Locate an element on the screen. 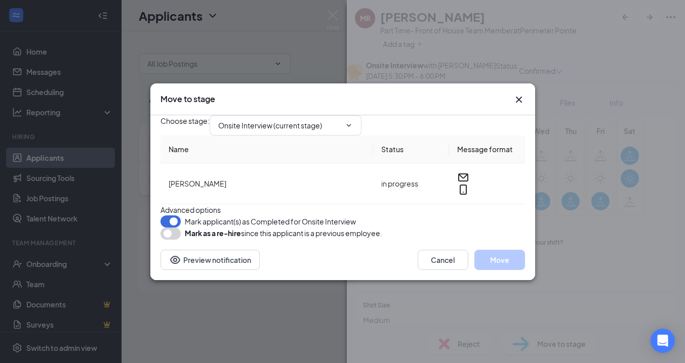 This screenshot has height=363, width=685. th: Name is located at coordinates (267, 149).